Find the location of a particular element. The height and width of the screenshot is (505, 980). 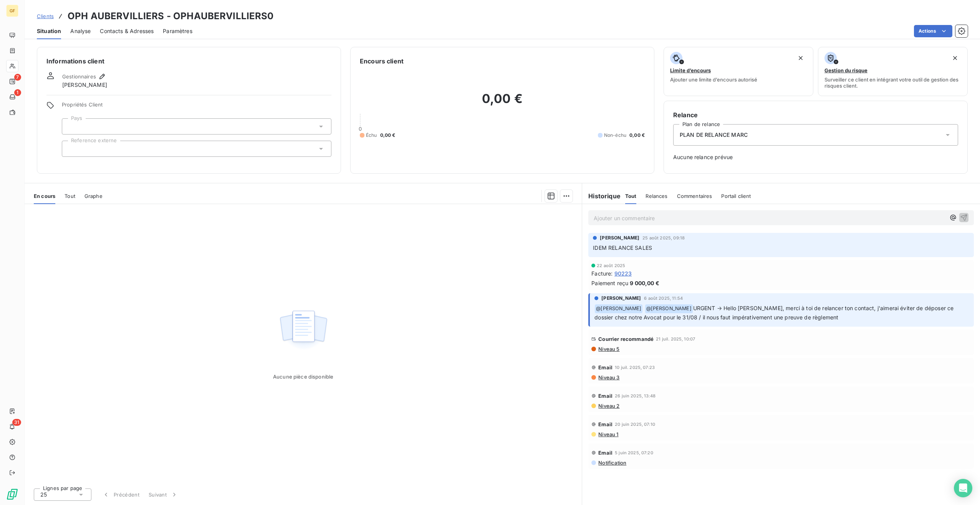

span: Limite d’encours is located at coordinates (690, 70).